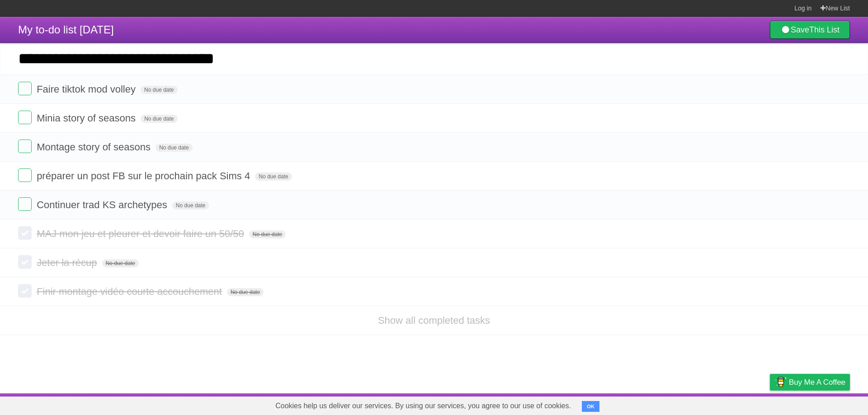 The height and width of the screenshot is (415, 868). Describe the element at coordinates (95, 147) in the screenshot. I see `span: Montage story of seasons` at that location.